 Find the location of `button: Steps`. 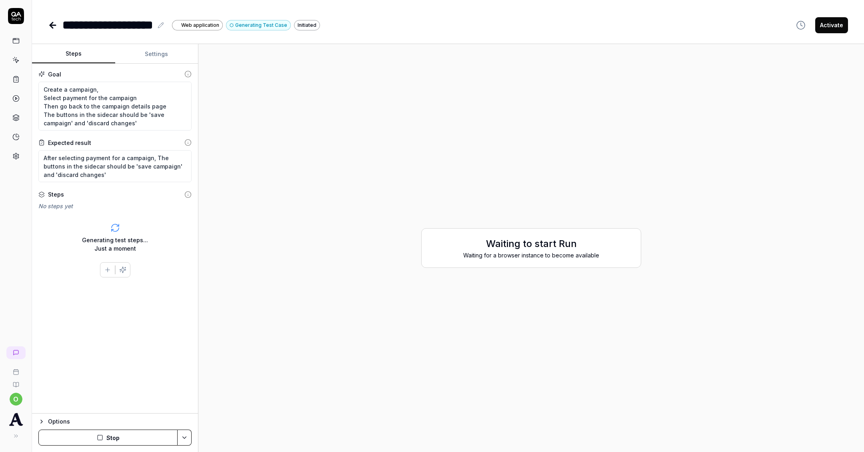

button: Steps is located at coordinates (74, 54).